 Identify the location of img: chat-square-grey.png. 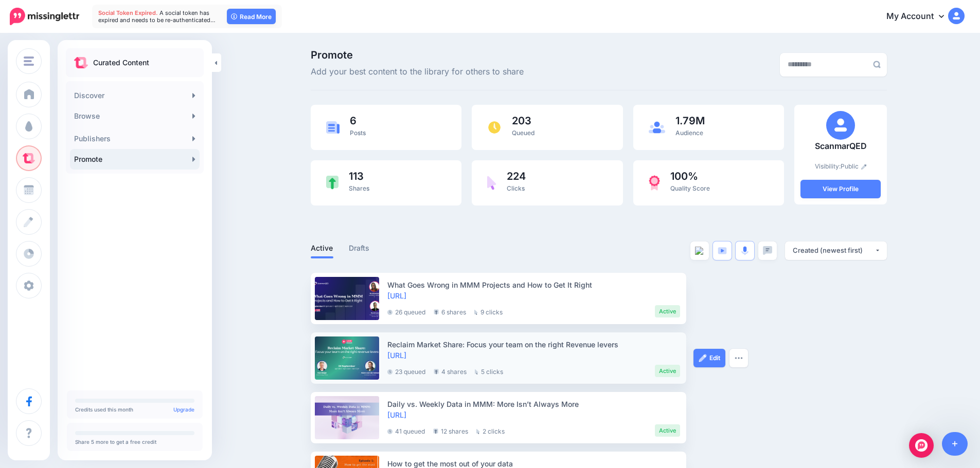
(767, 250).